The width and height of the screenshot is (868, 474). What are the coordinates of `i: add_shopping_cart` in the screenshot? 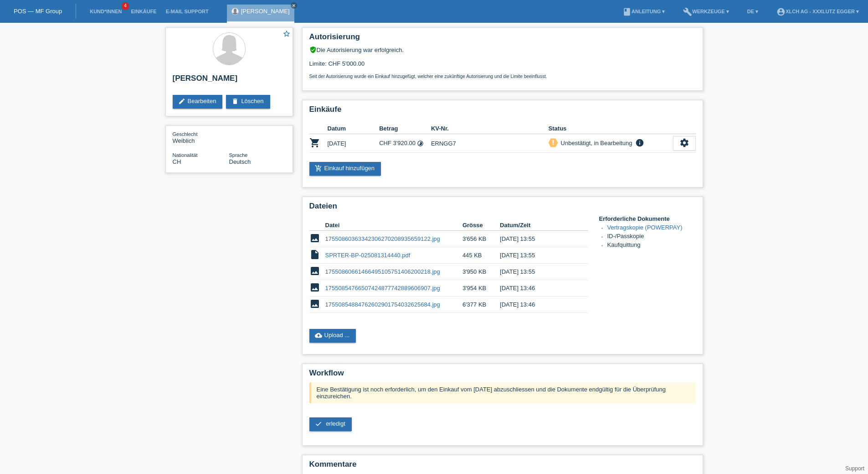 It's located at (318, 168).